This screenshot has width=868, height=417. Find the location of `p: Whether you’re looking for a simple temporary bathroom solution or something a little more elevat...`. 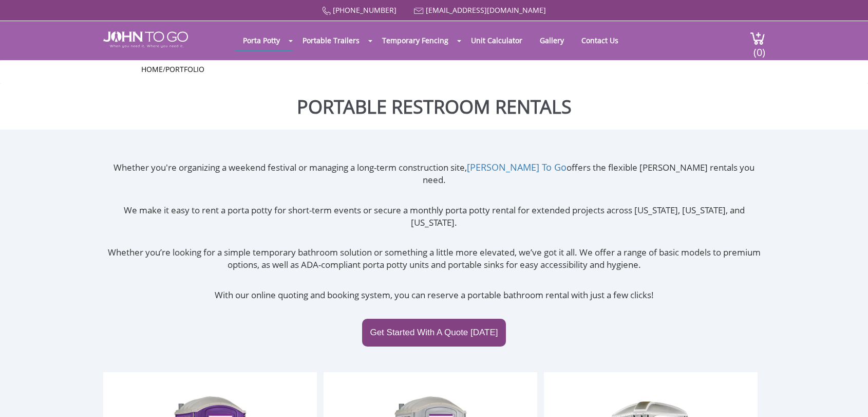

p: Whether you’re looking for a simple temporary bathroom solution or something a little more elevat... is located at coordinates (434, 258).